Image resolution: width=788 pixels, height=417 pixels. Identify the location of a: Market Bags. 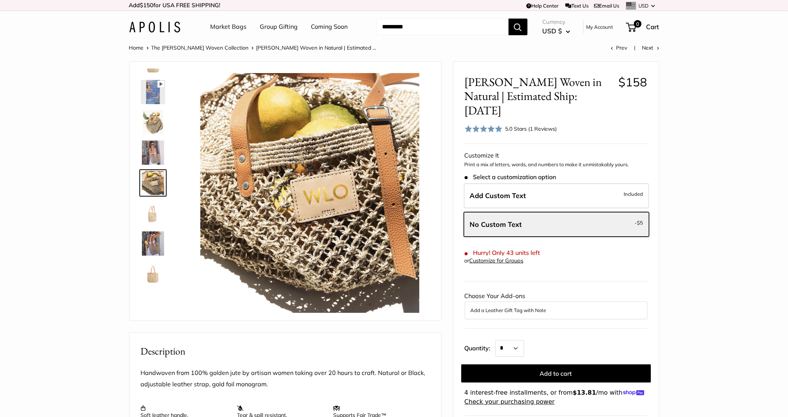
(229, 27).